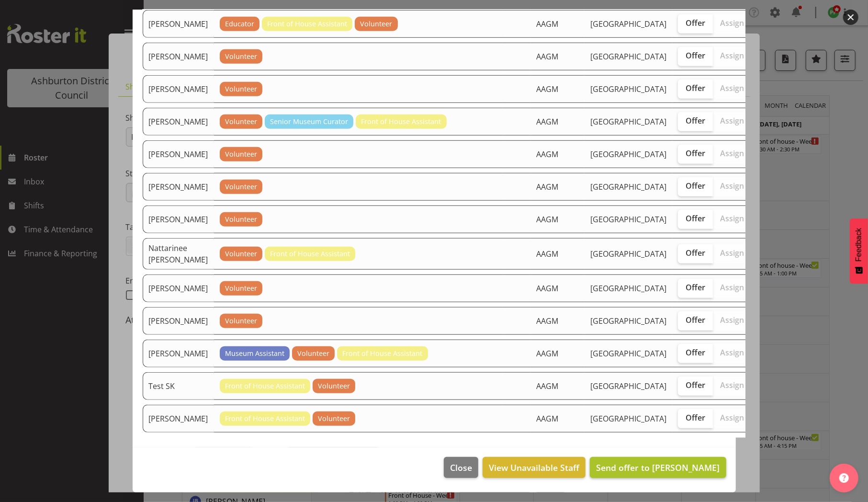  I want to click on span: Close, so click(461, 467).